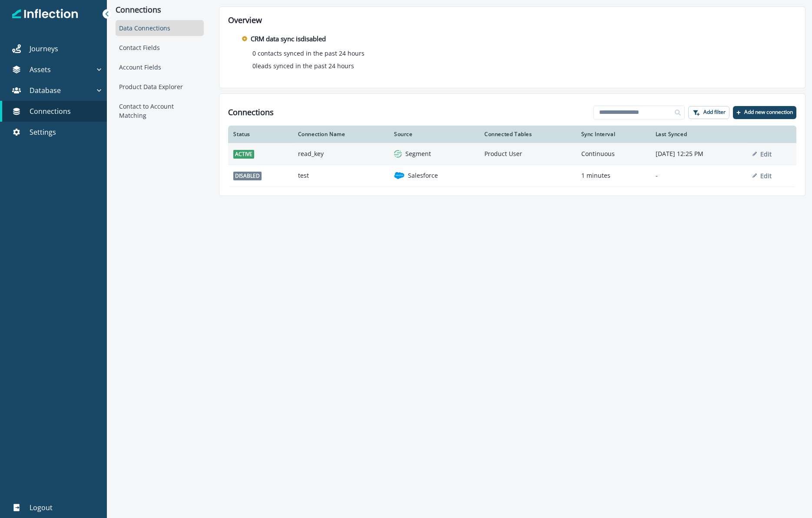 The width and height of the screenshot is (812, 518). What do you see at coordinates (308, 53) in the screenshot?
I see `p: 0 contacts synced in the past 24 hours` at bounding box center [308, 53].